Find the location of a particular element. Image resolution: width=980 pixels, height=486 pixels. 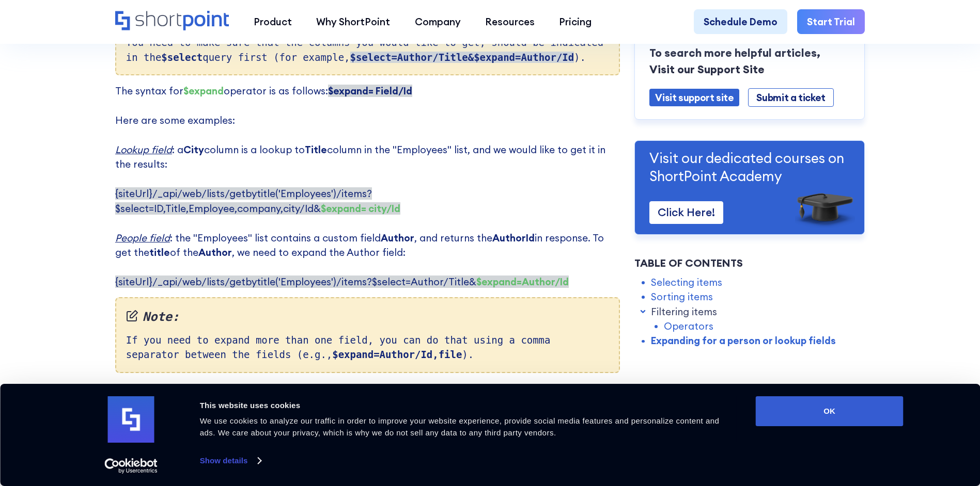

p: To search more helpful articles, Visit our Support Site is located at coordinates (750, 61).